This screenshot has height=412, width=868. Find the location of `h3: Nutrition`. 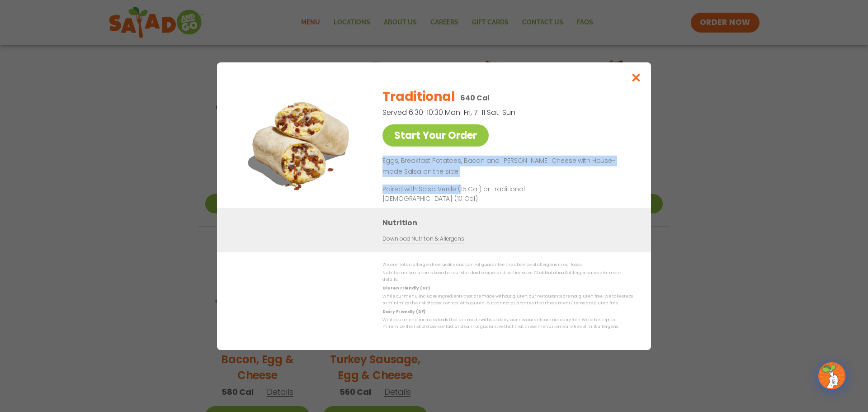

h3: Nutrition is located at coordinates (510, 222).